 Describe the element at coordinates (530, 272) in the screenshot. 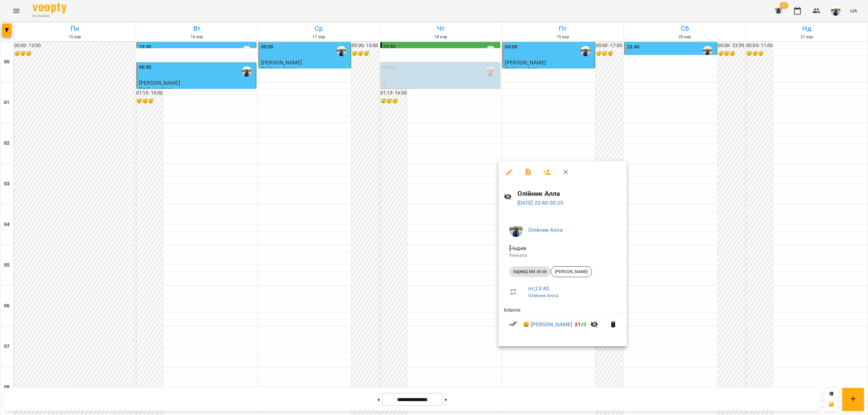

I see `span: індивід МА 45 хв` at that location.